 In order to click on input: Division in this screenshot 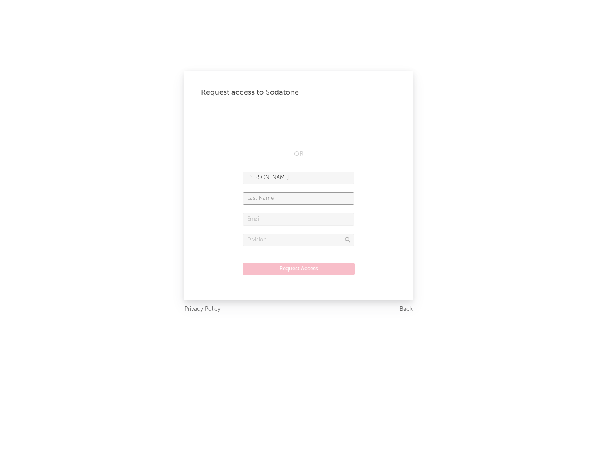, I will do `click(298, 240)`.